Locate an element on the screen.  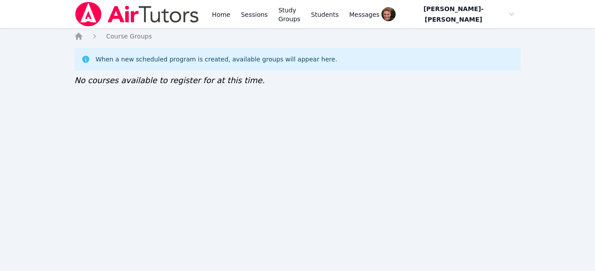
img: Air Tutors is located at coordinates (137, 14).